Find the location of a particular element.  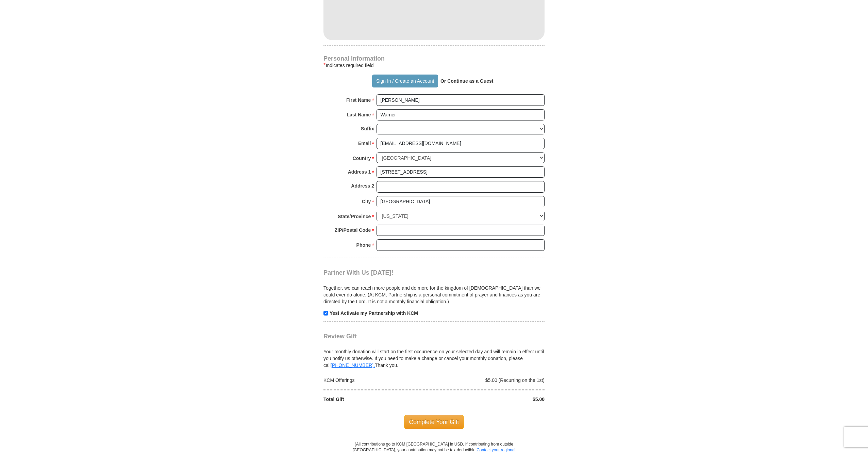

span: Review Gift is located at coordinates (340, 336).